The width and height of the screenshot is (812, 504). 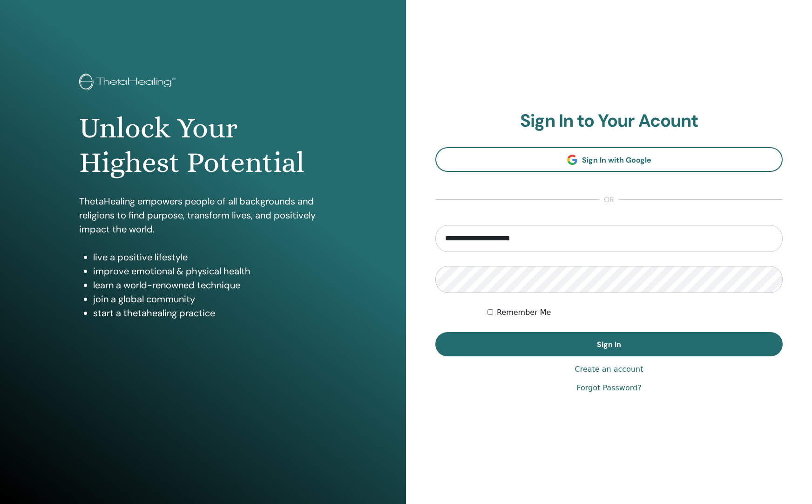 What do you see at coordinates (202, 145) in the screenshot?
I see `h1: Unlock Your Highest Potential` at bounding box center [202, 145].